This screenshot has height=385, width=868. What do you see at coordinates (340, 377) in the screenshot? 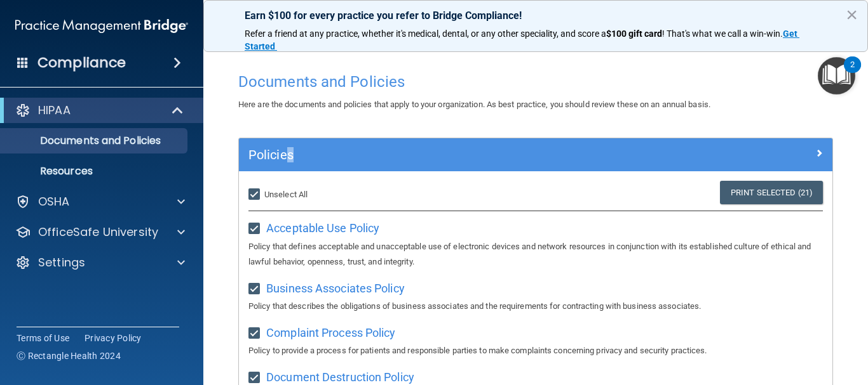
I see `span: Document Destruction Policy` at bounding box center [340, 377].